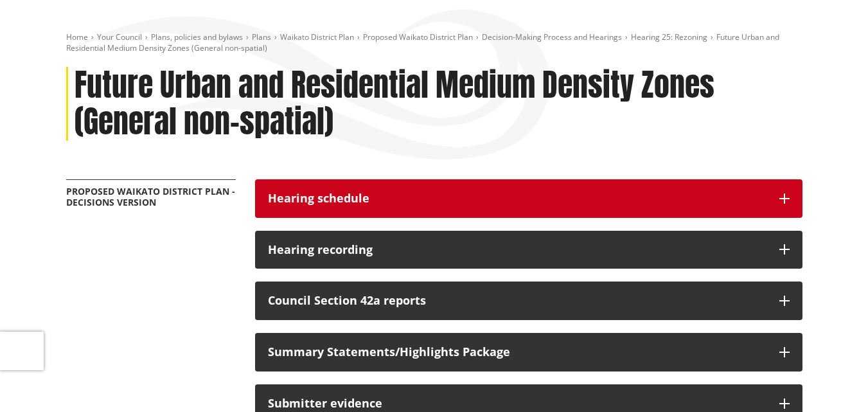 Image resolution: width=868 pixels, height=412 pixels. Describe the element at coordinates (529, 300) in the screenshot. I see `button: Council Section 42a reports` at that location.